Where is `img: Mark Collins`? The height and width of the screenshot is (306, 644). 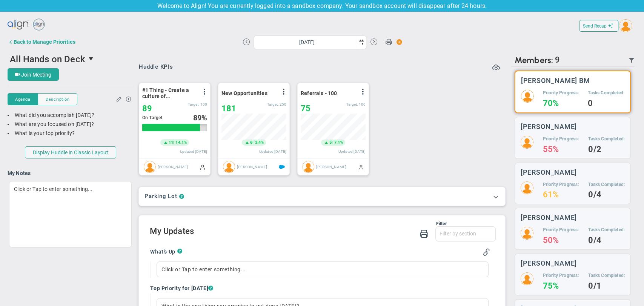 img: Mark Collins is located at coordinates (150, 167).